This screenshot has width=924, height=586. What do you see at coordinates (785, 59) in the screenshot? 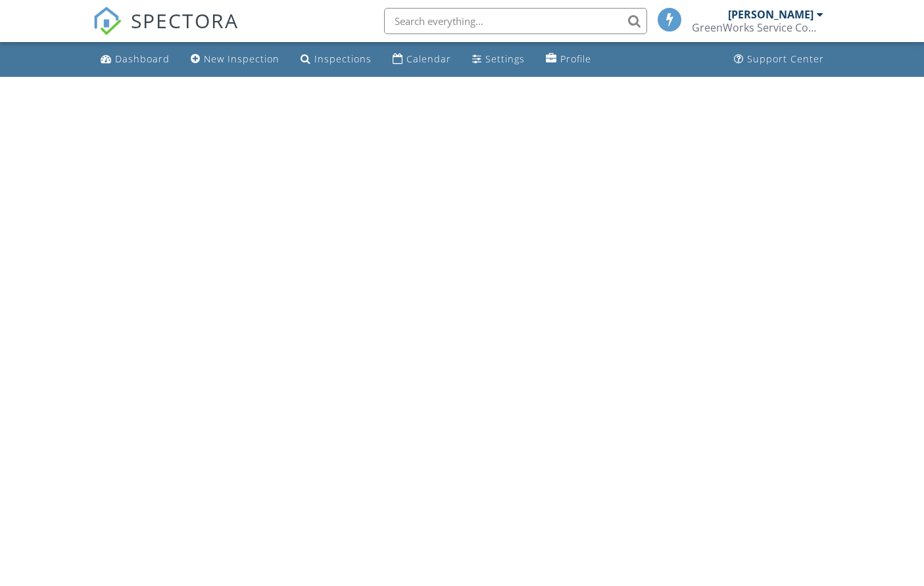
I see `div: Support Center` at bounding box center [785, 59].